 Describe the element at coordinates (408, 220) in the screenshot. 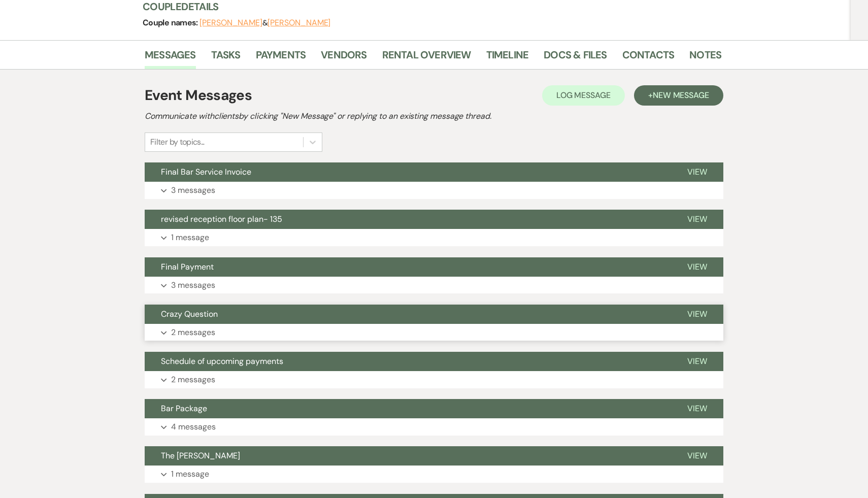

I see `button: revised reception floor plan- 135` at that location.